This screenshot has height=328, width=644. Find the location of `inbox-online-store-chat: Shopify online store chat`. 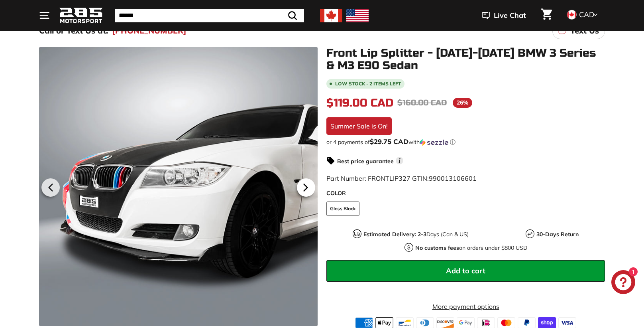

inbox-online-store-chat: Shopify online store chat is located at coordinates (623, 283).